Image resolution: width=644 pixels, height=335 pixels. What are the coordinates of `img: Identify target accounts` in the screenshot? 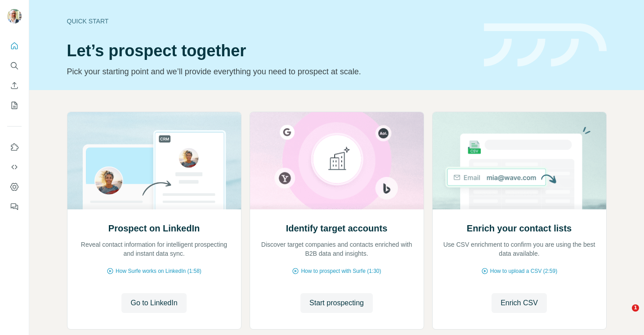 It's located at (337, 161).